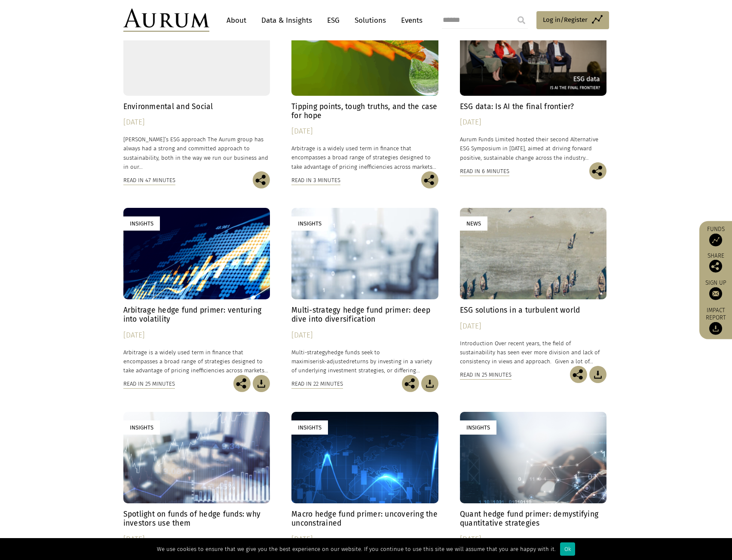  What do you see at coordinates (533, 519) in the screenshot?
I see `h4: Quant hedge fund primer: demystifying quantitative strategies` at bounding box center [533, 519].